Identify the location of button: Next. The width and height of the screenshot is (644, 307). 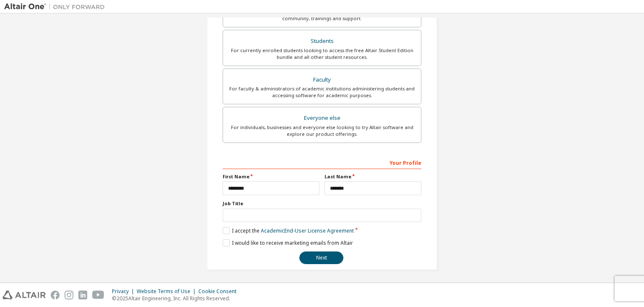
(321, 257).